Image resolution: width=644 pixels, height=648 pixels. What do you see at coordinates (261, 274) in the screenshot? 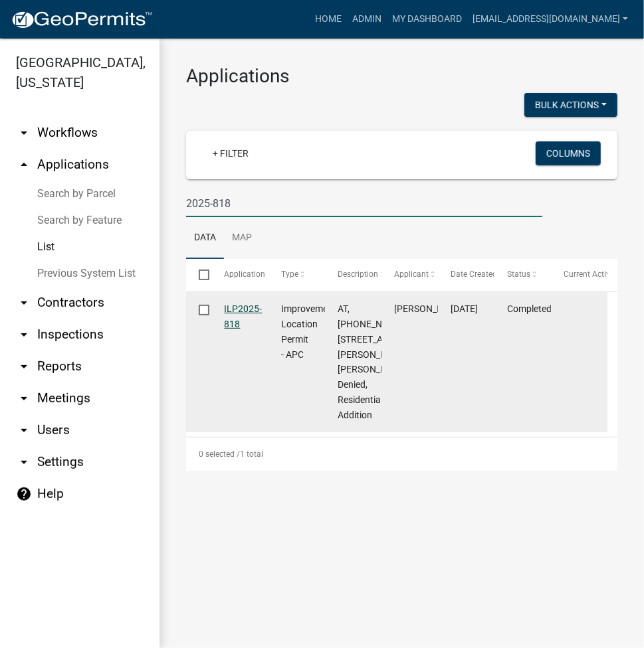
I see `span: Application Number` at bounding box center [261, 274].